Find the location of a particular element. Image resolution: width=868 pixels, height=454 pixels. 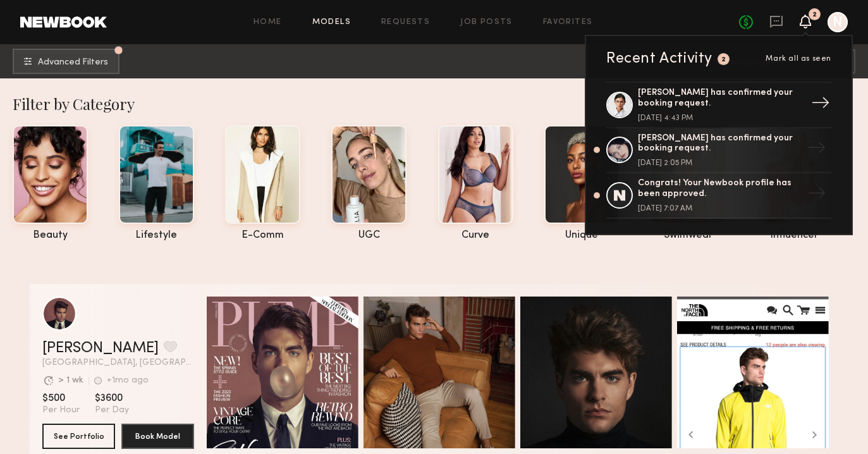

div: UGC is located at coordinates (369, 235).